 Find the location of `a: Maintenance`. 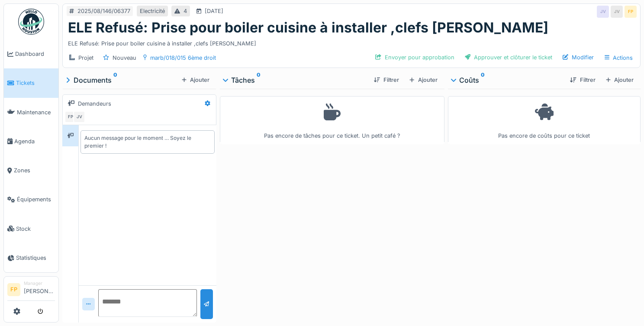

a: Maintenance is located at coordinates (31, 112).